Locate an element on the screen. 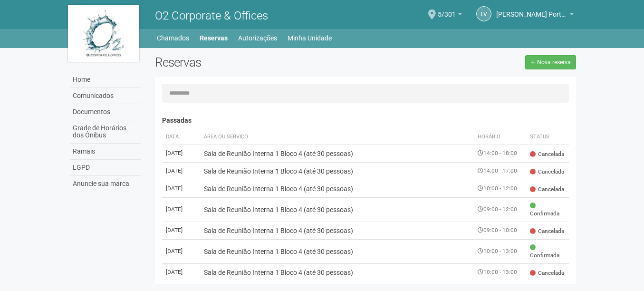 The width and height of the screenshot is (644, 291). a: Anuncie sua marca is located at coordinates (105, 184).